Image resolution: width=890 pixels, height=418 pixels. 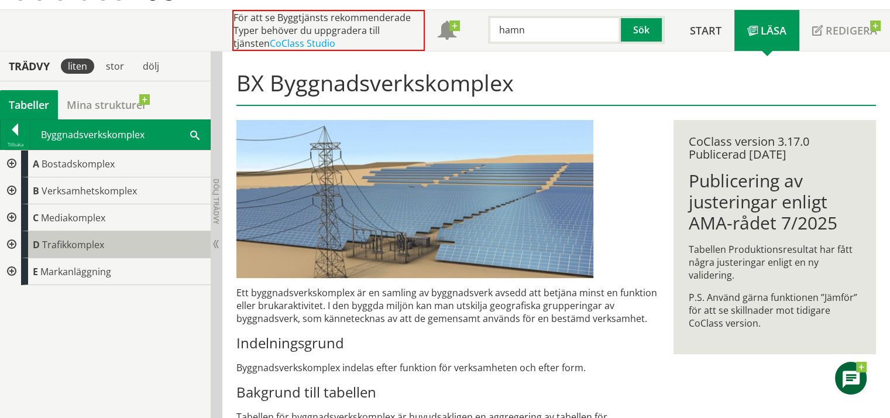 I want to click on a: Mina strukturer, so click(x=107, y=105).